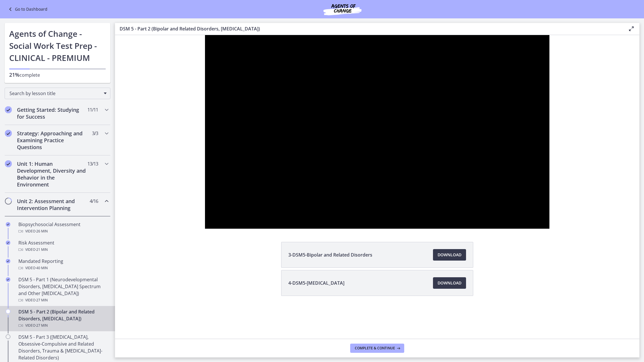 The image size is (644, 362). I want to click on span: 4 / 16, so click(94, 201).